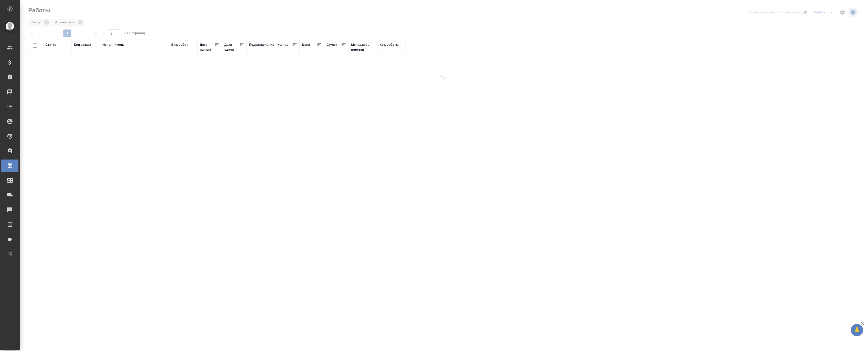 The width and height of the screenshot is (868, 351). Describe the element at coordinates (262, 45) in the screenshot. I see `div: Подразделение` at that location.